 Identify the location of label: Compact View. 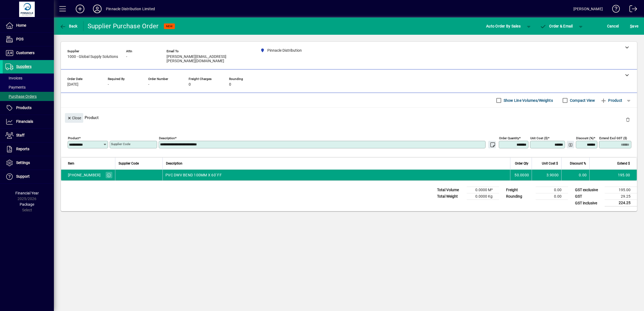
(582, 100).